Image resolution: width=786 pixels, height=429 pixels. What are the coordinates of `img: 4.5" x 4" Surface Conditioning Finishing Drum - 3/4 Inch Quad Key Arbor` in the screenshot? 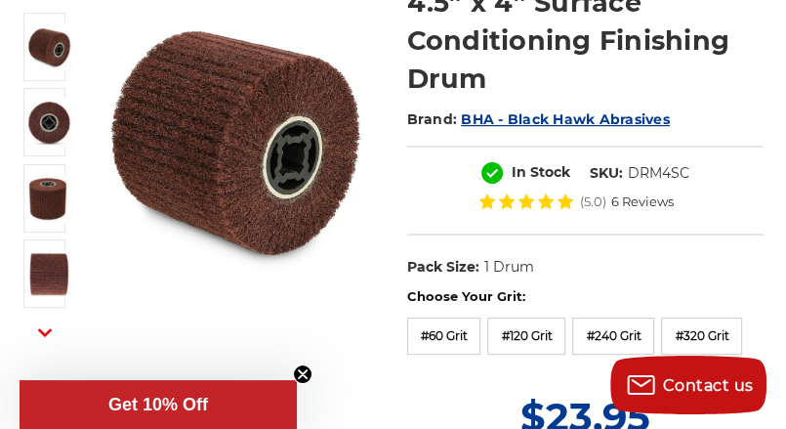 It's located at (49, 122).